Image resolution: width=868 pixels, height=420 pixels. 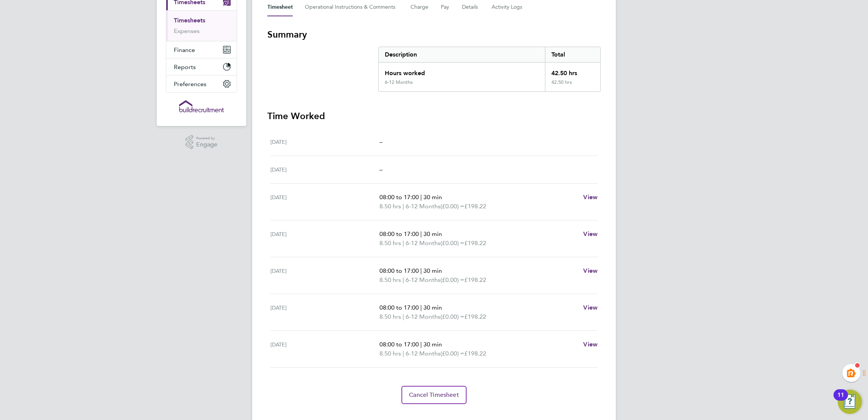 What do you see at coordinates (187, 31) in the screenshot?
I see `a: Expenses` at bounding box center [187, 31].